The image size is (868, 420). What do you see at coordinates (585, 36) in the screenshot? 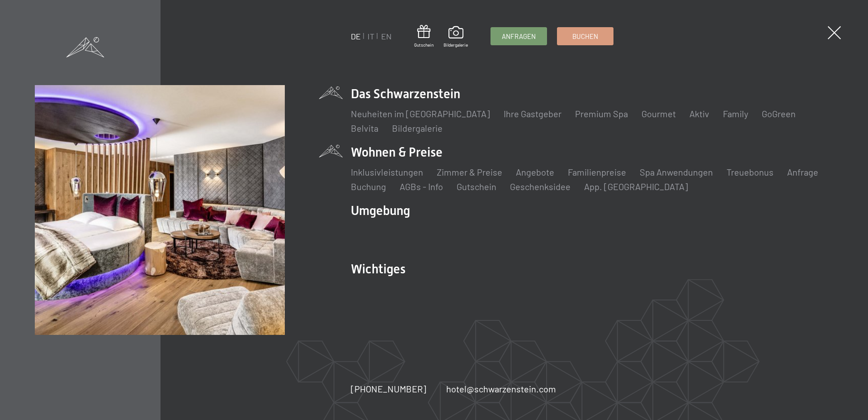
I see `a: Buchen` at bounding box center [585, 36].